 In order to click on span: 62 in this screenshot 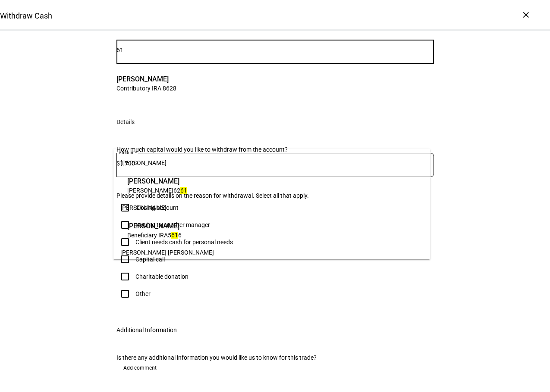, I will do `click(181, 190)`.